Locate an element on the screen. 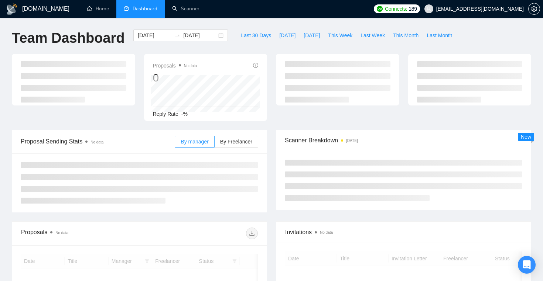 This screenshot has height=281, width=543. button: Last 30 Days is located at coordinates (256, 35).